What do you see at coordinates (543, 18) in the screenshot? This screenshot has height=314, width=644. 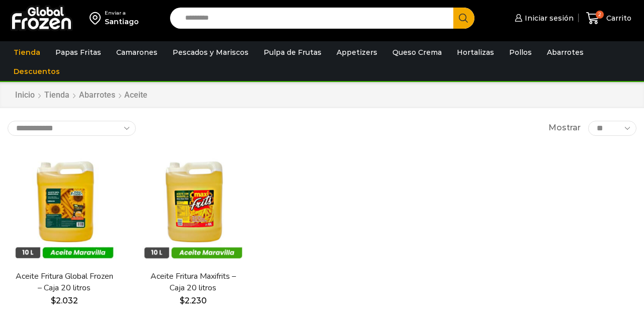 I see `a: Iniciar sesión` at bounding box center [543, 18].